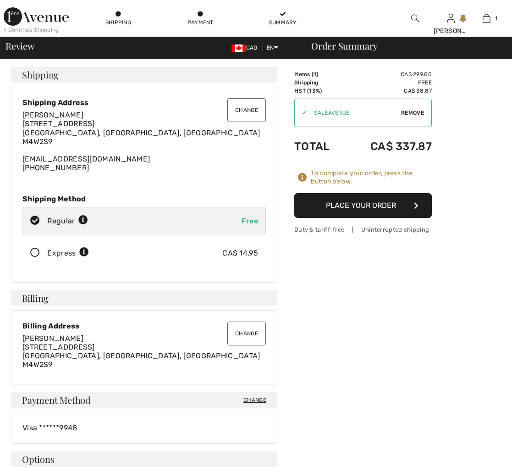 The image size is (512, 467). What do you see at coordinates (239, 48) in the screenshot?
I see `img: Canadian Dollar` at bounding box center [239, 48].